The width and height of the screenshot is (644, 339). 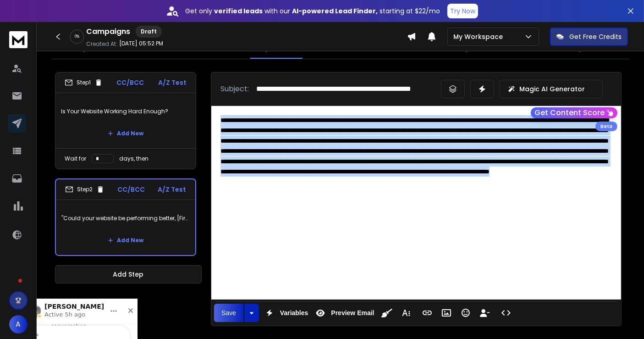 What do you see at coordinates (235, 89) in the screenshot?
I see `p: Subject:` at bounding box center [235, 89].